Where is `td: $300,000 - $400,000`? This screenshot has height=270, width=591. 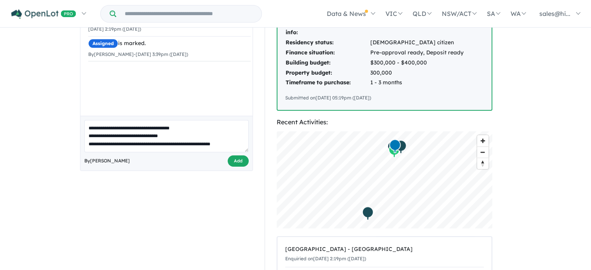 td: $300,000 - $400,000 is located at coordinates (427, 63).